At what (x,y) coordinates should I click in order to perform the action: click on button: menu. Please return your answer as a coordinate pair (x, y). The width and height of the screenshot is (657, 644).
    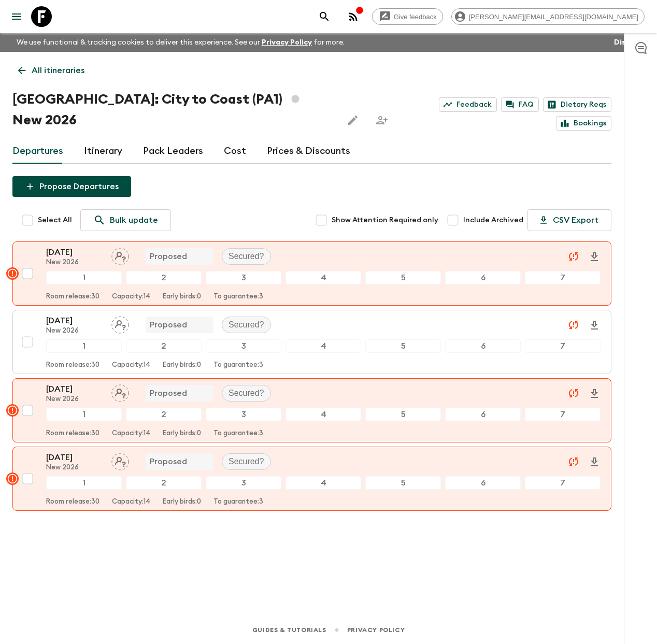
    Looking at the image, I should click on (17, 17).